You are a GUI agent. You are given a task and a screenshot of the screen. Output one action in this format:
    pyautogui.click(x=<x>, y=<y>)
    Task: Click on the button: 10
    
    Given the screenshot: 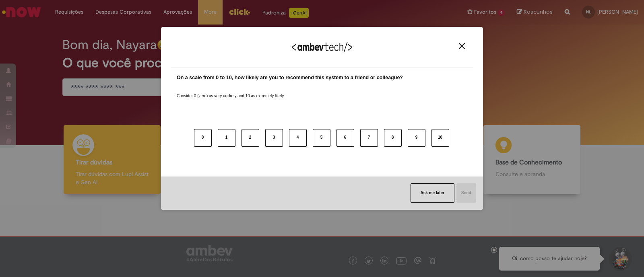 What is the action you would take?
    pyautogui.click(x=441, y=138)
    